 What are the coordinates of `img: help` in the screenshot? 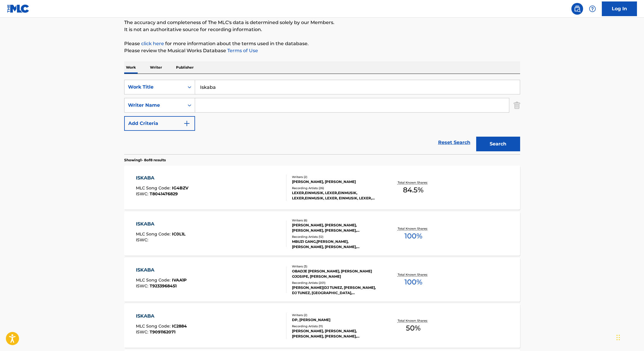 It's located at (592, 9).